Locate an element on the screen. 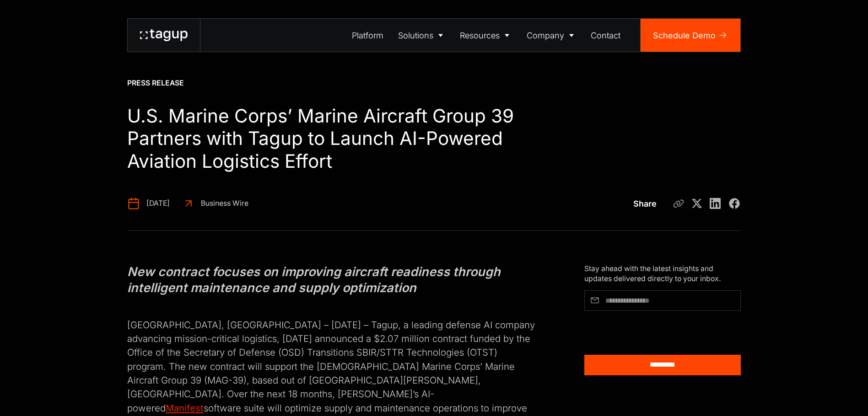 The image size is (868, 416). a: Schedule Demo is located at coordinates (690, 36).